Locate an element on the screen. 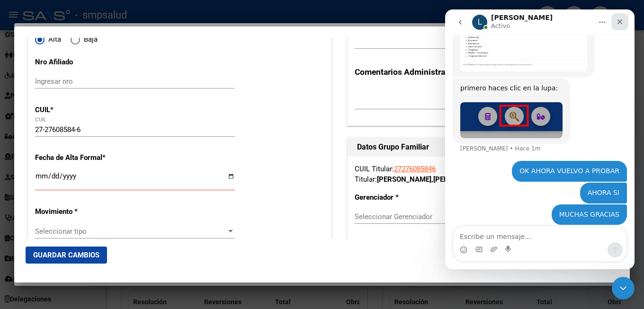  button: Enviar un mensaje… is located at coordinates (170, 241).